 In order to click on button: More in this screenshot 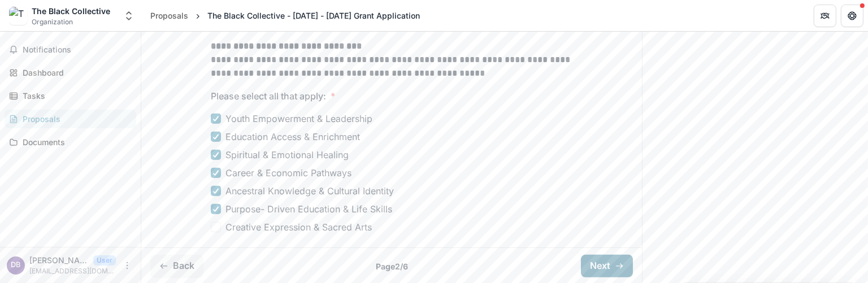, I will do `click(127, 266)`.